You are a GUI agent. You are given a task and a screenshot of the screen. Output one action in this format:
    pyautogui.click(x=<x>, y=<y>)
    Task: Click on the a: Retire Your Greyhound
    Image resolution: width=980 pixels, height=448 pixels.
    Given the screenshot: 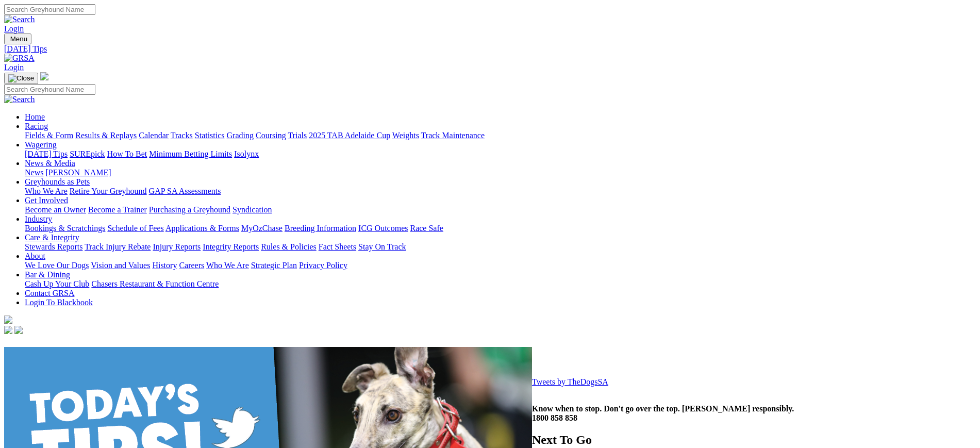 What is the action you would take?
    pyautogui.click(x=108, y=190)
    